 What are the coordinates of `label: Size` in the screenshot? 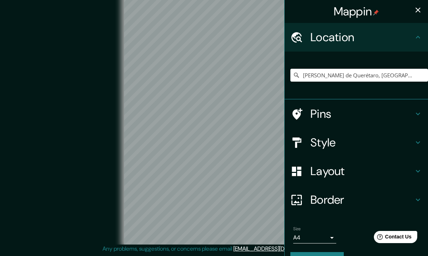 It's located at (297, 229).